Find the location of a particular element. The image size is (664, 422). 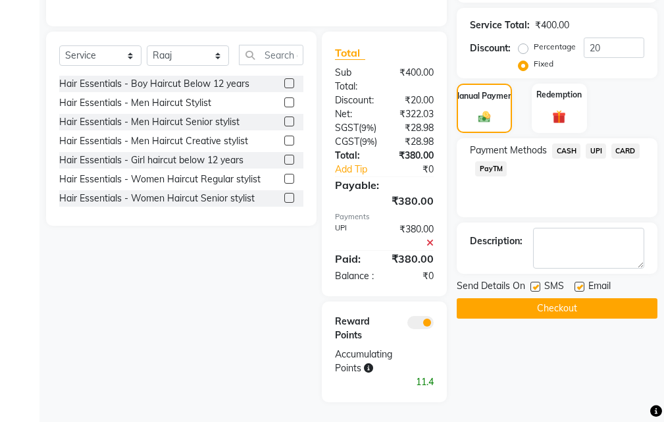

div: Reward Points is located at coordinates (355, 328).